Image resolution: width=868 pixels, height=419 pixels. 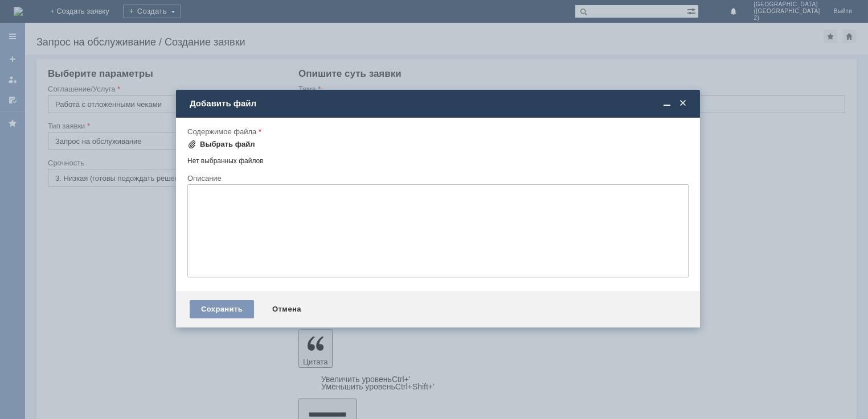 What do you see at coordinates (439, 104) in the screenshot?
I see `div: Добавить файл` at bounding box center [439, 104].